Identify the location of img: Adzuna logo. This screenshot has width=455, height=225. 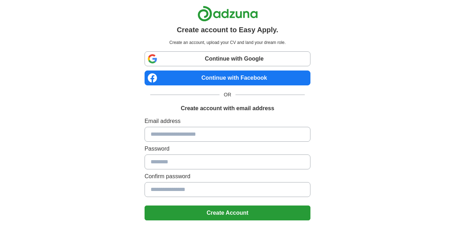
(227, 13).